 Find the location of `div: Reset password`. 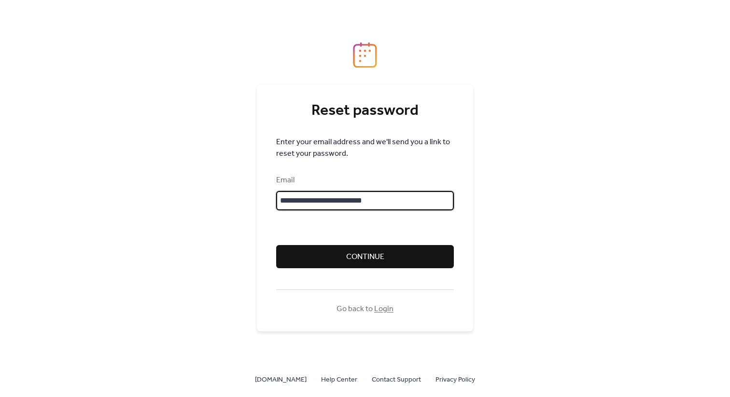

div: Reset password is located at coordinates (365, 111).